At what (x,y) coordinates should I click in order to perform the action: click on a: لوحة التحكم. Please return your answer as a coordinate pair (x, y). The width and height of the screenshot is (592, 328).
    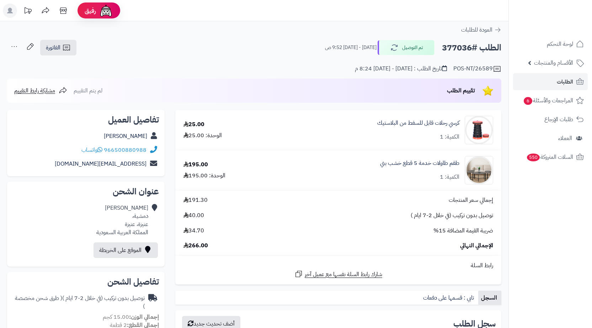
    Looking at the image, I should click on (550, 44).